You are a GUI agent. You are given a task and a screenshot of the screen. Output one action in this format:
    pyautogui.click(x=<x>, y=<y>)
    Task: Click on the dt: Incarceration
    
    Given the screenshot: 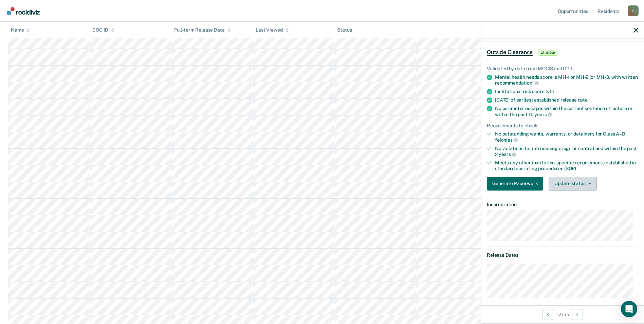 What is the action you would take?
    pyautogui.click(x=562, y=205)
    